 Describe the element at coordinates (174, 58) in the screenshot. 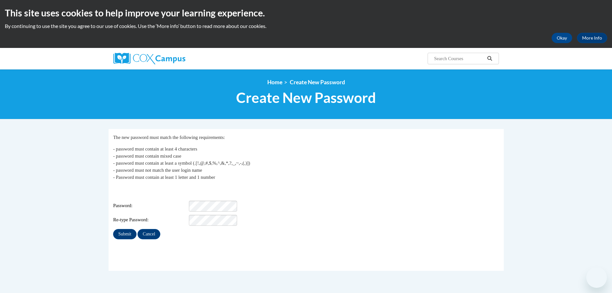

I see `a: Cox Campus` at that location.